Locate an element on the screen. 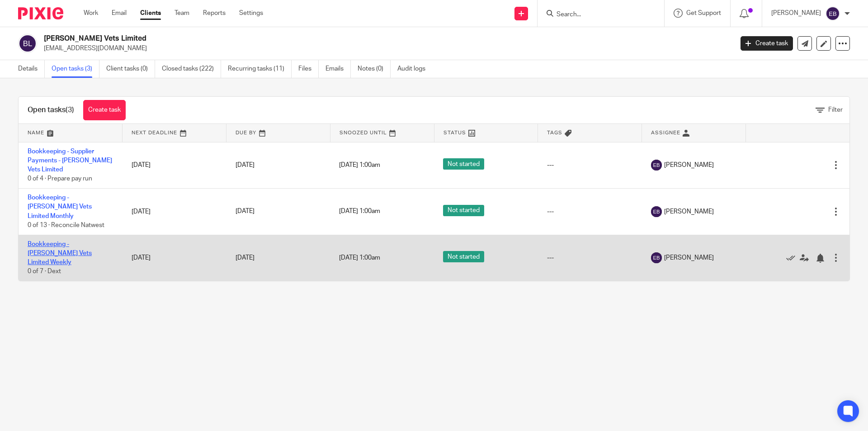  span: (3) is located at coordinates (70, 110).